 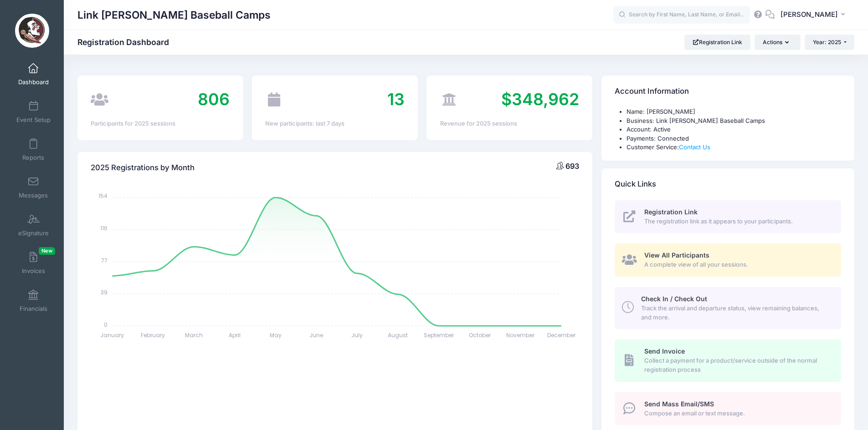 I want to click on span: Registration Link, so click(x=671, y=212).